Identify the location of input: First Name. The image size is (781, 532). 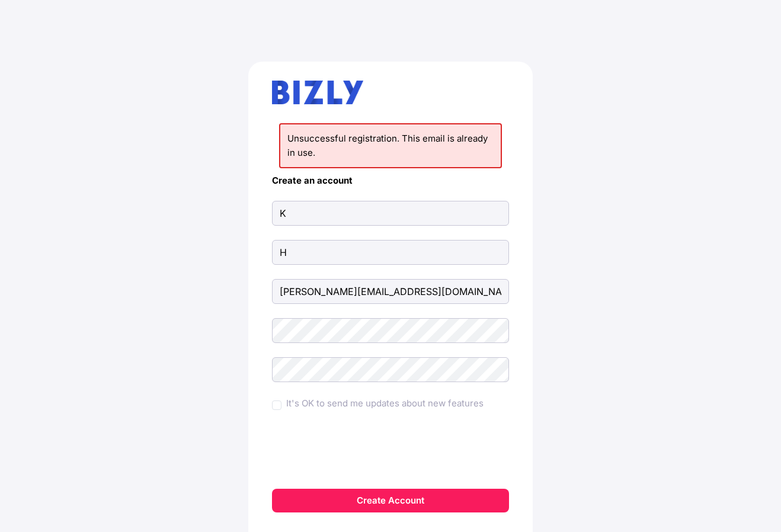
(390, 213).